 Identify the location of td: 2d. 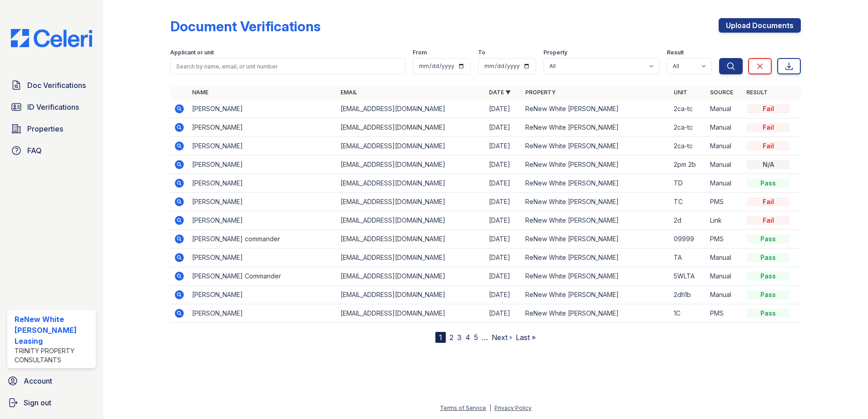
(688, 220).